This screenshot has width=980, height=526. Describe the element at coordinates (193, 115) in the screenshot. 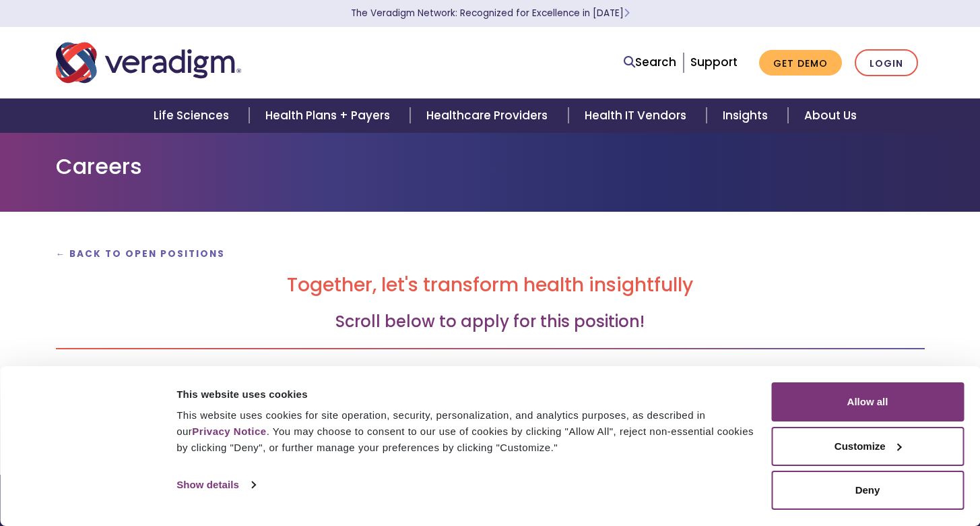

I see `a: Life Sciences` at that location.